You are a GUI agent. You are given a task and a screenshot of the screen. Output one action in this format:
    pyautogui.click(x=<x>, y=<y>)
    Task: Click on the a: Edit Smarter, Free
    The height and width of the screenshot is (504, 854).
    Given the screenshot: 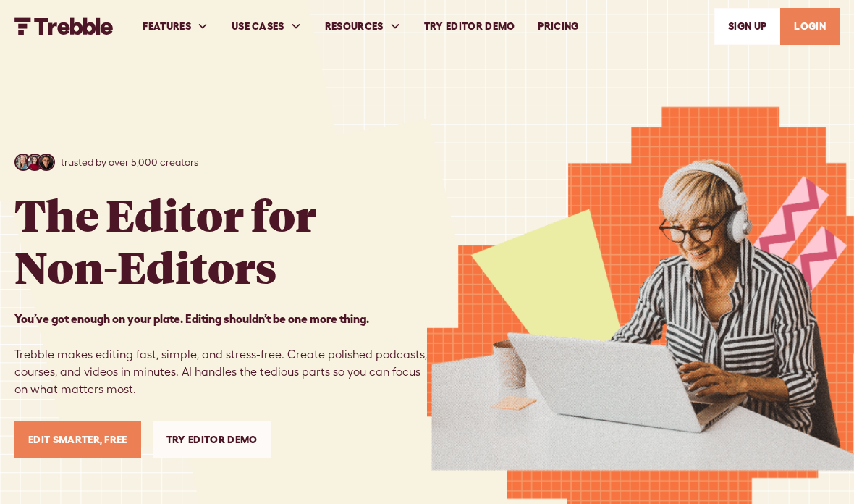 What is the action you would take?
    pyautogui.click(x=77, y=439)
    